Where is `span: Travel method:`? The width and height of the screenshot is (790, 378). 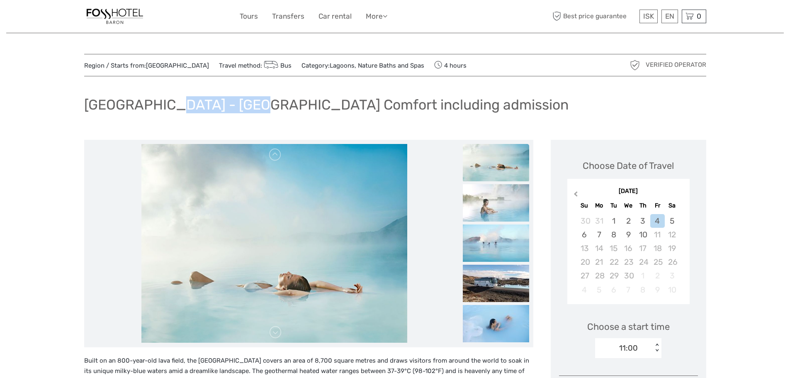
span: Travel method: is located at coordinates (255, 65).